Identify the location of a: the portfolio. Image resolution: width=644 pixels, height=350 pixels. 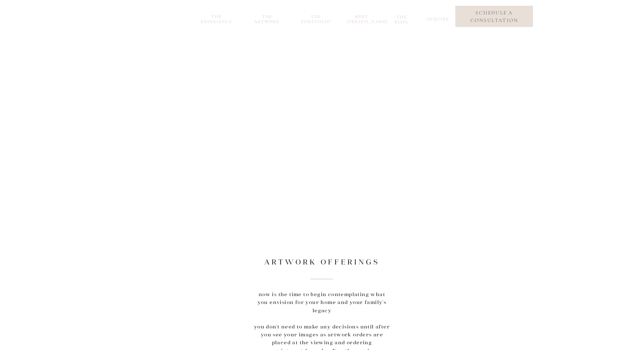
(316, 18).